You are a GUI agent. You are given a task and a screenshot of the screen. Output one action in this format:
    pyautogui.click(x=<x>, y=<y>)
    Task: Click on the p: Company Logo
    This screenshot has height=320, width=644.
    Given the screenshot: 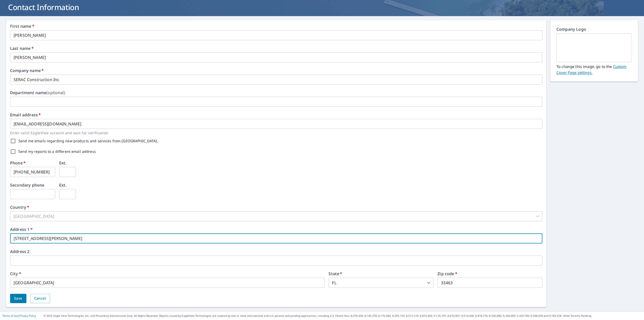 What is the action you would take?
    pyautogui.click(x=594, y=30)
    